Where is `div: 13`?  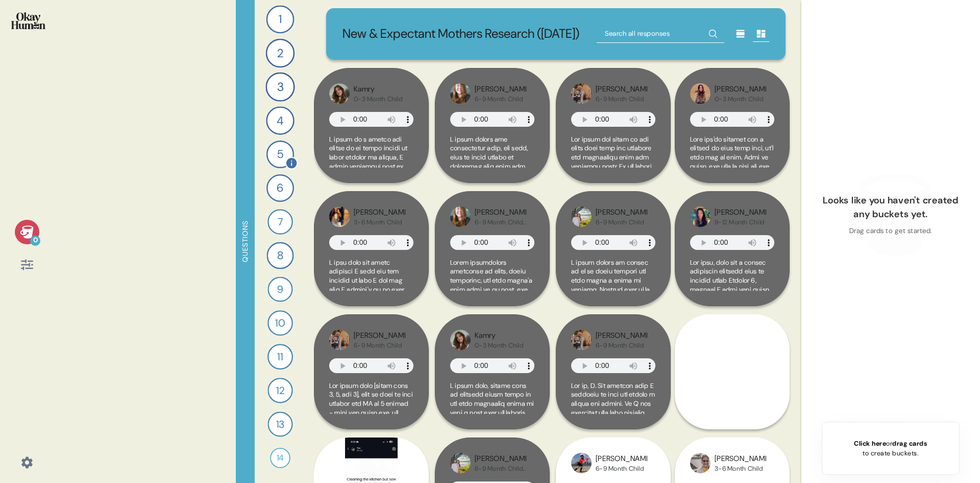
div: 13 is located at coordinates (280, 424).